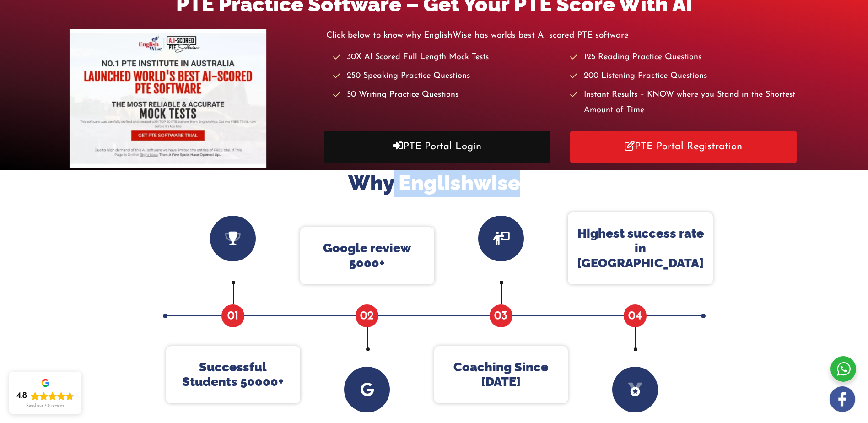  I want to click on li: 30X AI Scored Full Length Mock Tests, so click(447, 57).